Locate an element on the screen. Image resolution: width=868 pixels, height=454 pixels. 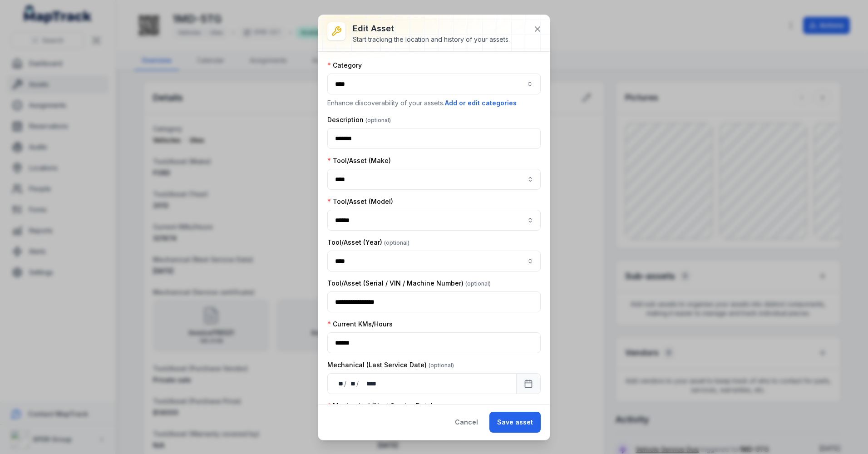
label: Description is located at coordinates (359, 120).